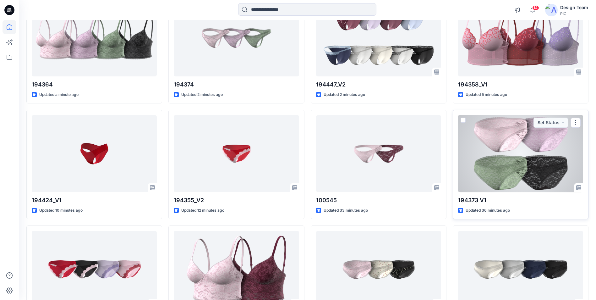 The image size is (596, 300). What do you see at coordinates (487, 210) in the screenshot?
I see `p: Updated 36 minutes ago` at bounding box center [487, 210].